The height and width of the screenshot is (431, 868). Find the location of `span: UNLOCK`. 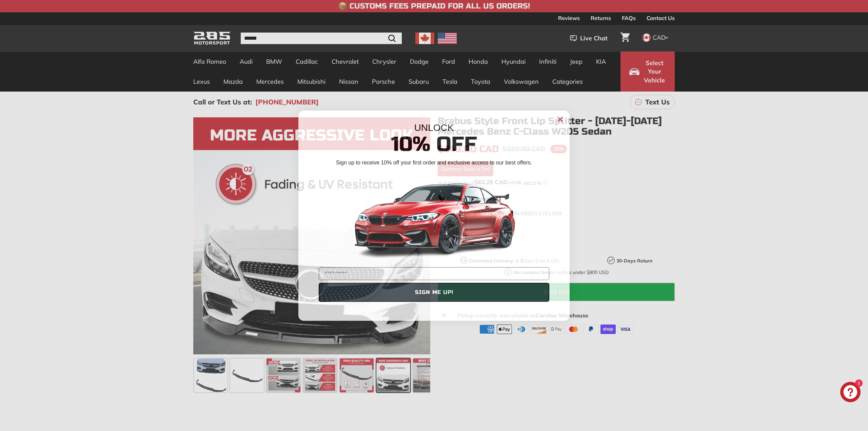

span: UNLOCK is located at coordinates (434, 127).